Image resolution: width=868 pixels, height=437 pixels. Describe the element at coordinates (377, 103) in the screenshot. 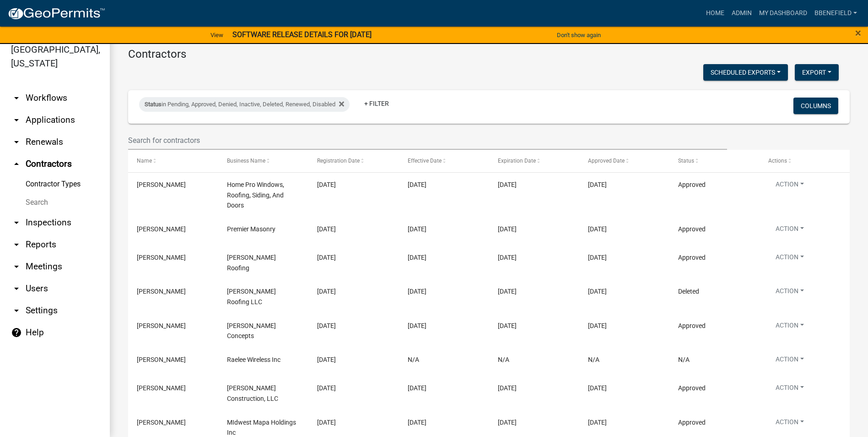

I see `a: + Filter` at that location.